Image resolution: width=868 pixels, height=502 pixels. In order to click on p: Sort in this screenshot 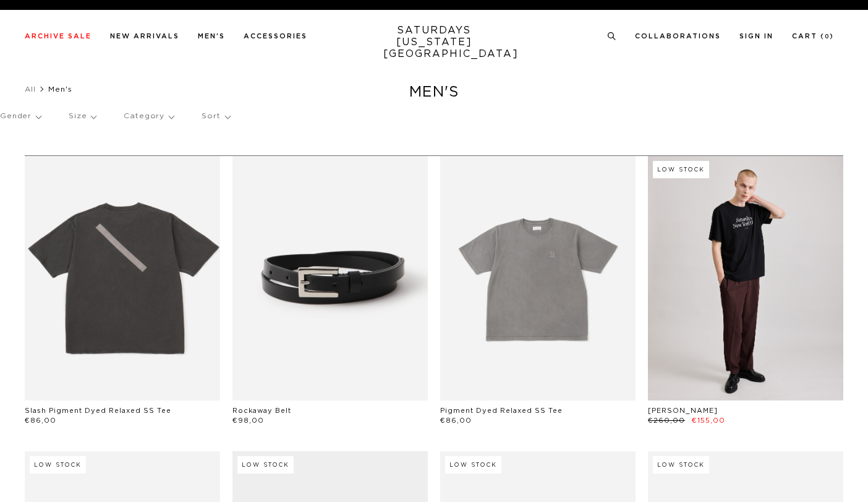, I will do `click(215, 116)`.